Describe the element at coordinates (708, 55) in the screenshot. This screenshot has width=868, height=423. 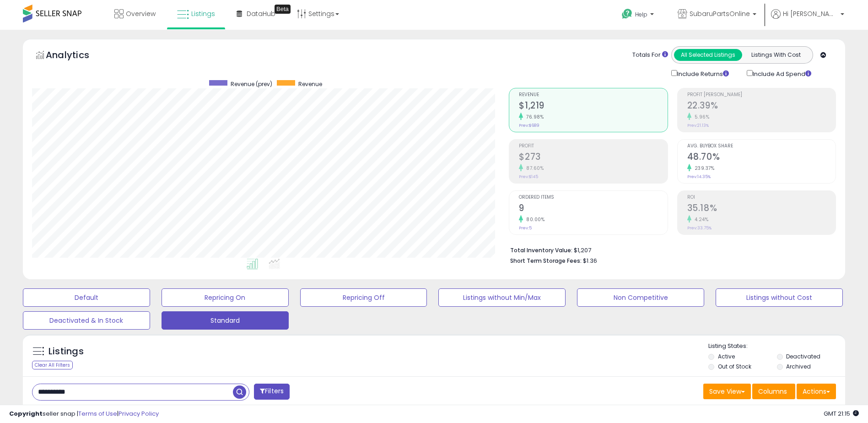
I see `button: All Selected Listings` at that location.